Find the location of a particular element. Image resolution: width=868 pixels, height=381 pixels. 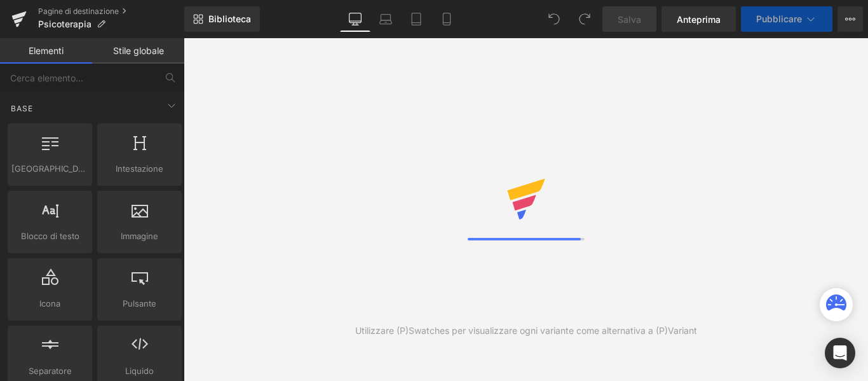

button: Pubblicare is located at coordinates (786, 19).